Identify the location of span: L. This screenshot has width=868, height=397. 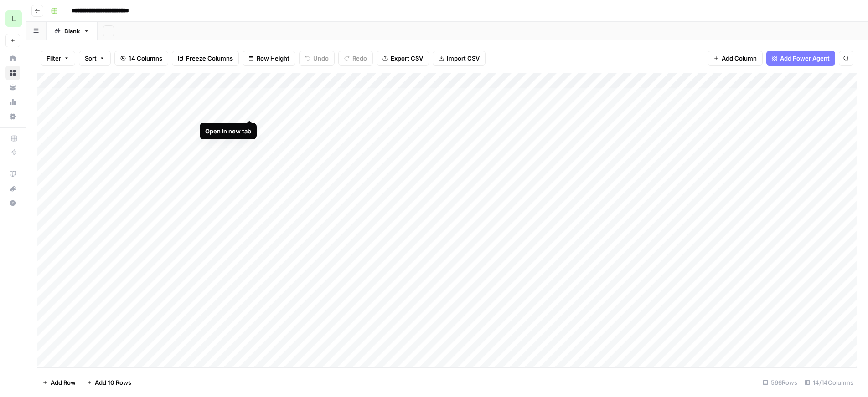
(14, 19).